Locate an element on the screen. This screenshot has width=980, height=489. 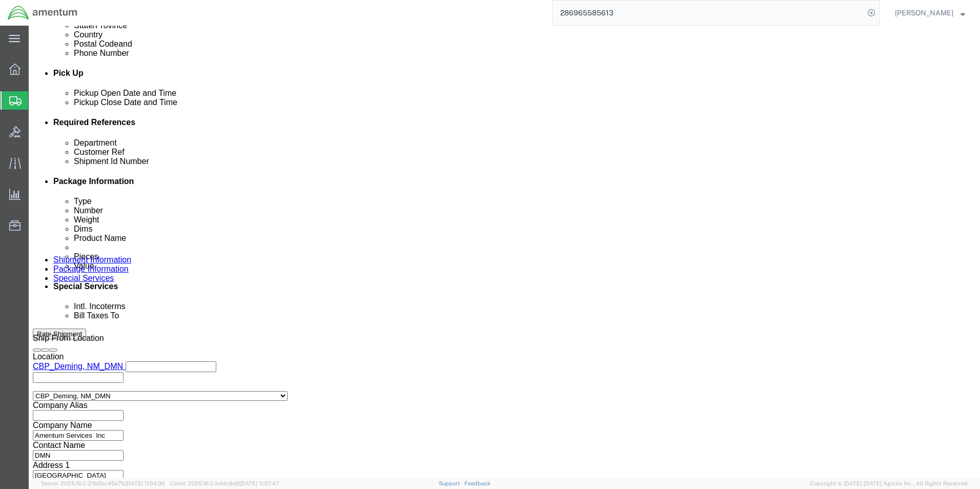
span: James Barragan is located at coordinates (924, 13).